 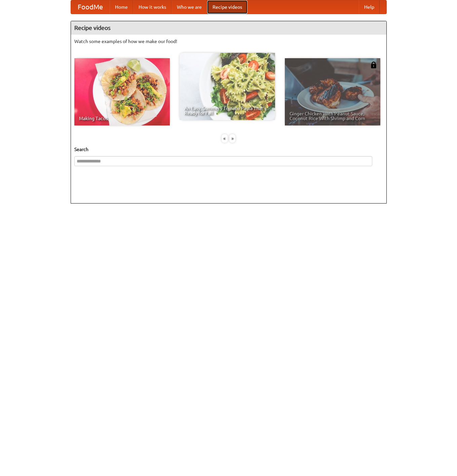 I want to click on a: Help, so click(x=370, y=7).